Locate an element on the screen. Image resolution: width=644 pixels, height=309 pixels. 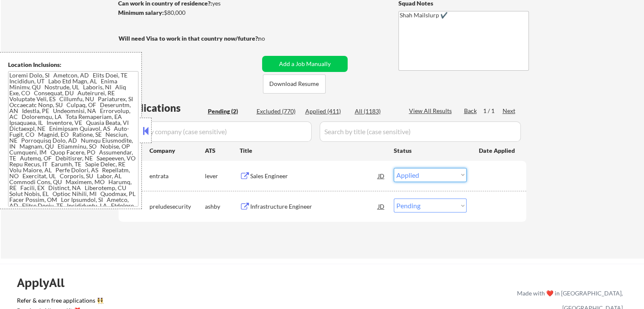
div: Title is located at coordinates (313, 151).